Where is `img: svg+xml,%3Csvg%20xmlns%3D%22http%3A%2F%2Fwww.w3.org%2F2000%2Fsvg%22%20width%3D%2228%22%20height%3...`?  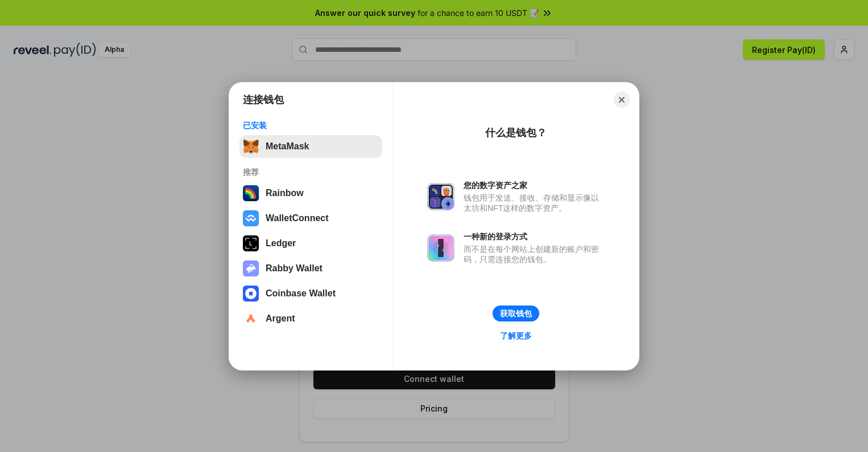
img: svg+xml,%3Csvg%20xmlns%3D%22http%3A%2F%2Fwww.w3.org%2F2000%2Fsvg%22%20width%3D%2228%22%20height%3... is located at coordinates (251, 243).